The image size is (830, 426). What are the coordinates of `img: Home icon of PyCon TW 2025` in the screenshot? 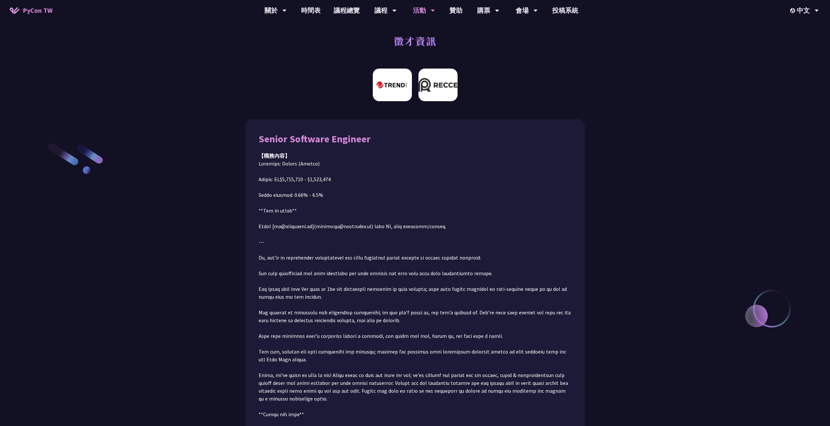 It's located at (15, 10).